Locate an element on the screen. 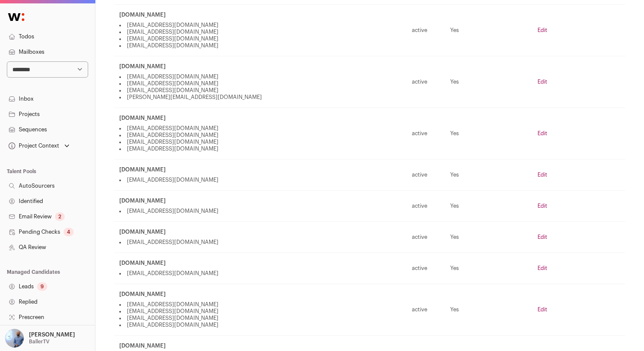 The image size is (644, 351). div: 4 is located at coordinates (69, 232).